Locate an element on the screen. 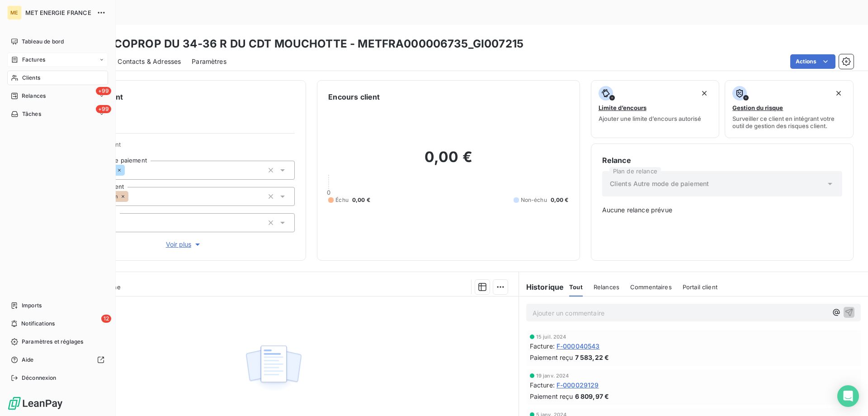 This screenshot has height=416, width=868. span: Imports is located at coordinates (31, 305).